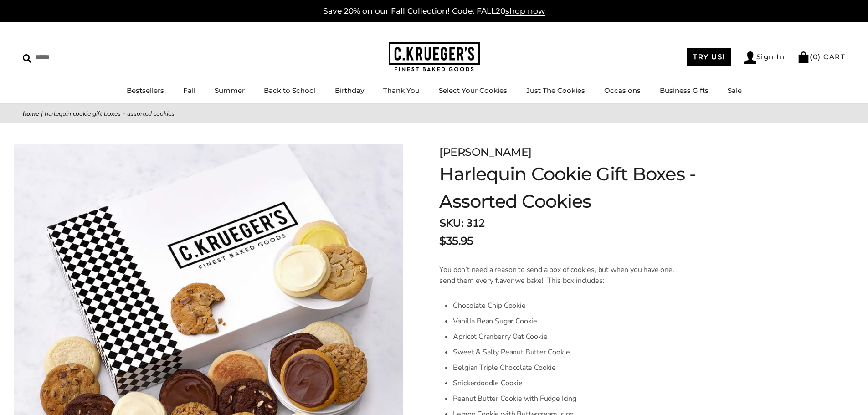  I want to click on a: Home, so click(31, 113).